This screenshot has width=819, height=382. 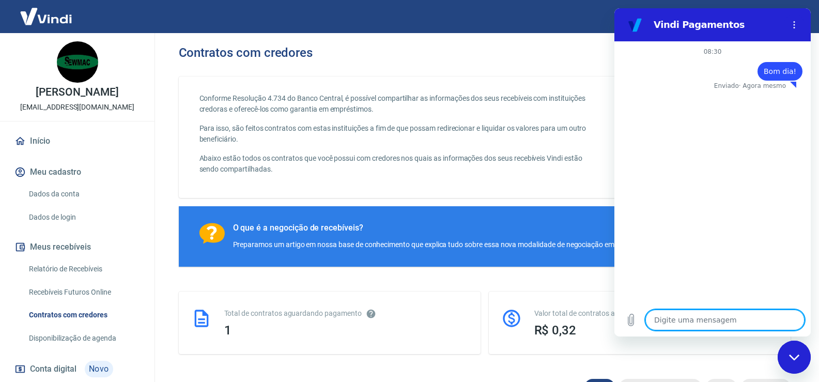 I want to click on a: Disponibilização de agenda, so click(x=83, y=338).